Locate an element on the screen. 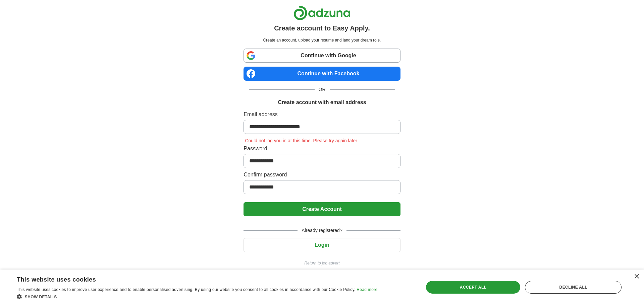 The height and width of the screenshot is (305, 644). label: Email address is located at coordinates (322, 115).